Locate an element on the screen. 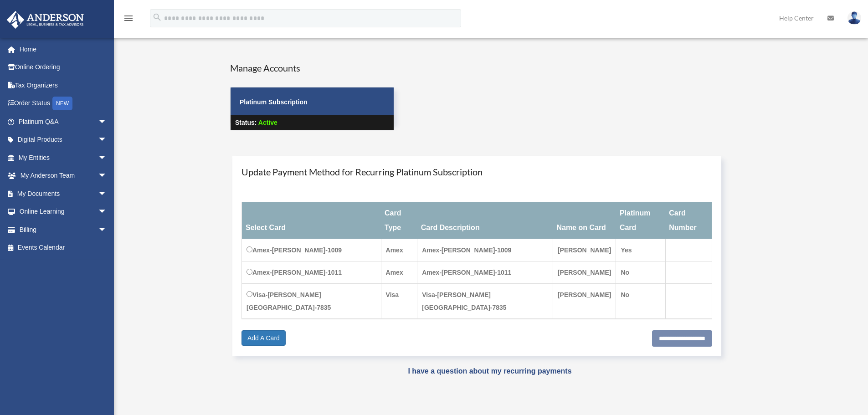 The height and width of the screenshot is (415, 868). a: Online Ordering is located at coordinates (63, 68).